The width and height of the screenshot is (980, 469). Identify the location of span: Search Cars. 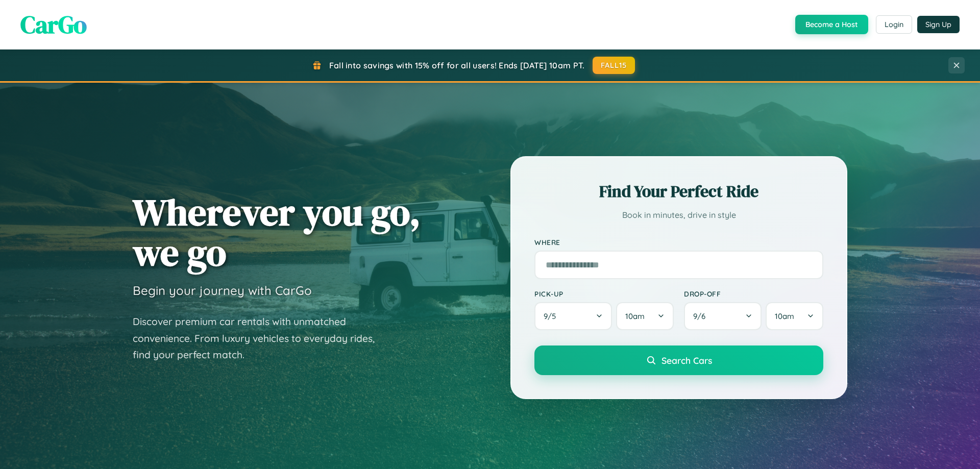
(686, 360).